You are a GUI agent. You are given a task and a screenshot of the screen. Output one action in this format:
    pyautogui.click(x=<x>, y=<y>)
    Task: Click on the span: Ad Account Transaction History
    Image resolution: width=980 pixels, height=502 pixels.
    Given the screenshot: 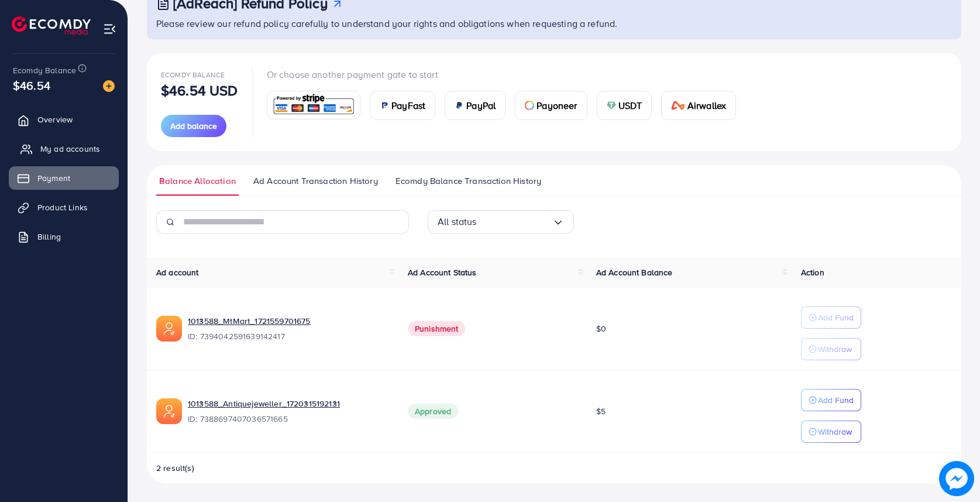 What is the action you would take?
    pyautogui.click(x=316, y=181)
    